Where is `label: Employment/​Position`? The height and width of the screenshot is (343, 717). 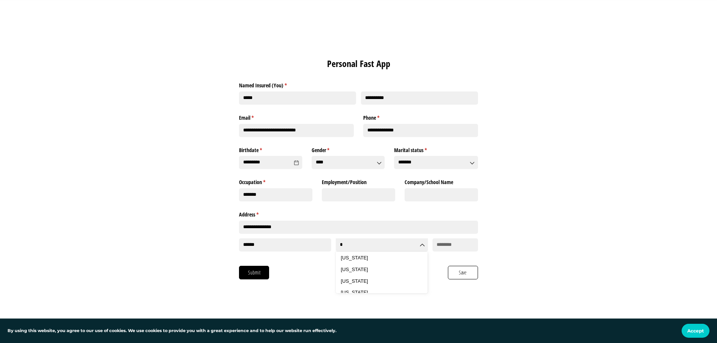 label: Employment/​Position is located at coordinates (358, 181).